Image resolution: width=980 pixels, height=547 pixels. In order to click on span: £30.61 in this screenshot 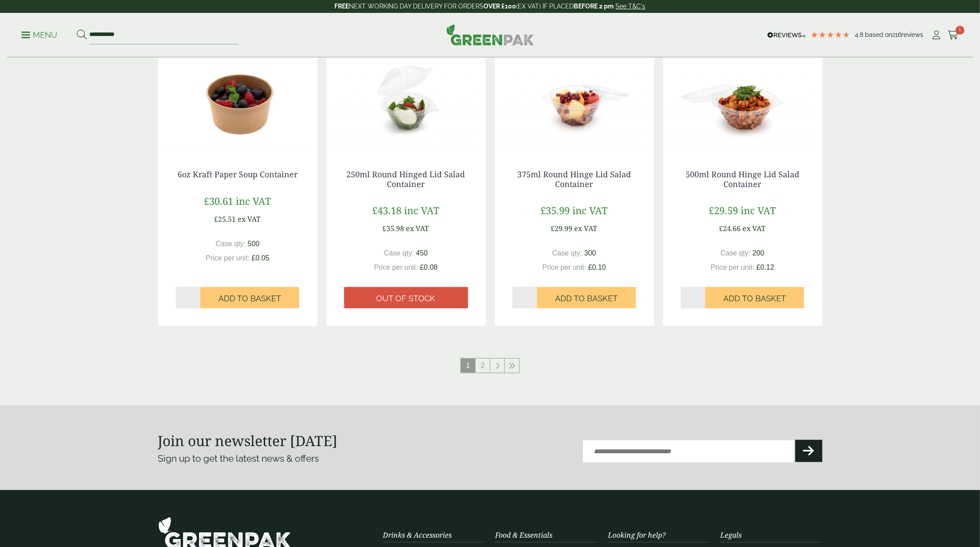, I will do `click(219, 201)`.